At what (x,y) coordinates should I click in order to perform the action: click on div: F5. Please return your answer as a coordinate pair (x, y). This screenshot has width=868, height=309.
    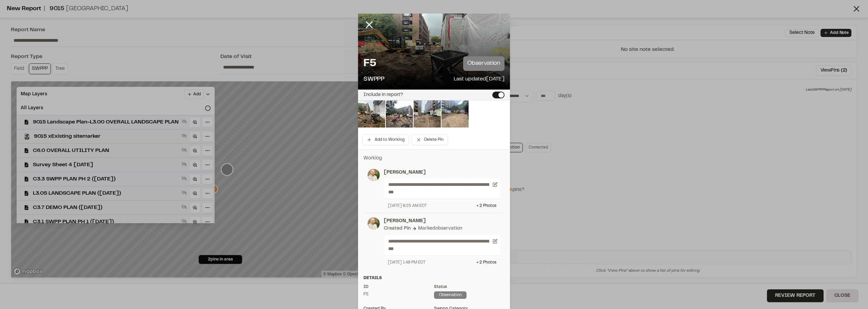
    Looking at the image, I should click on (398, 294).